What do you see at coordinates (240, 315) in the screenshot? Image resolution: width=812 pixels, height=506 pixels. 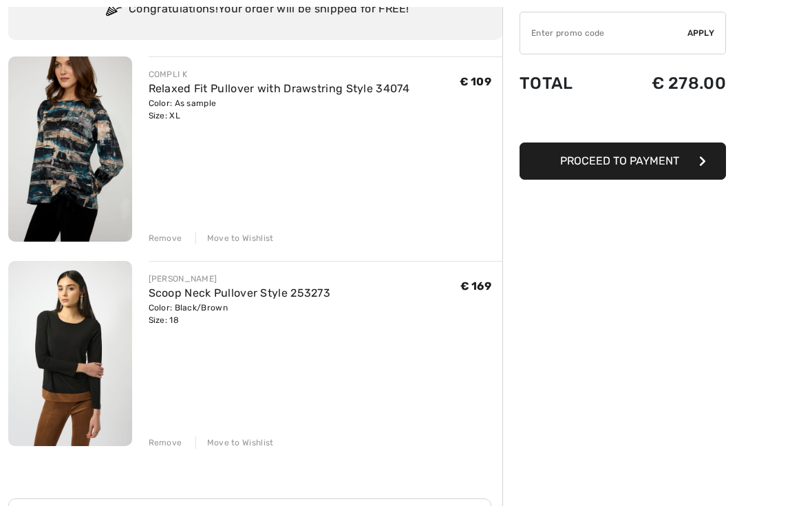 I see `div: Color: Black/Brown Size: 18` at bounding box center [240, 315].